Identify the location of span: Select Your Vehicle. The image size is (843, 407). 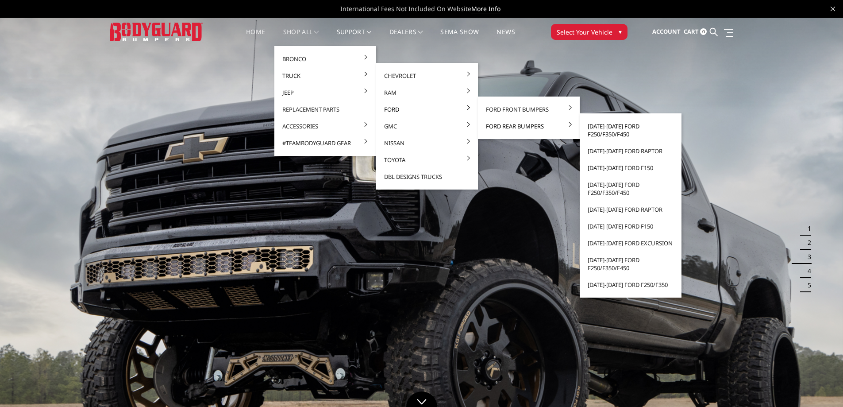
(585, 32).